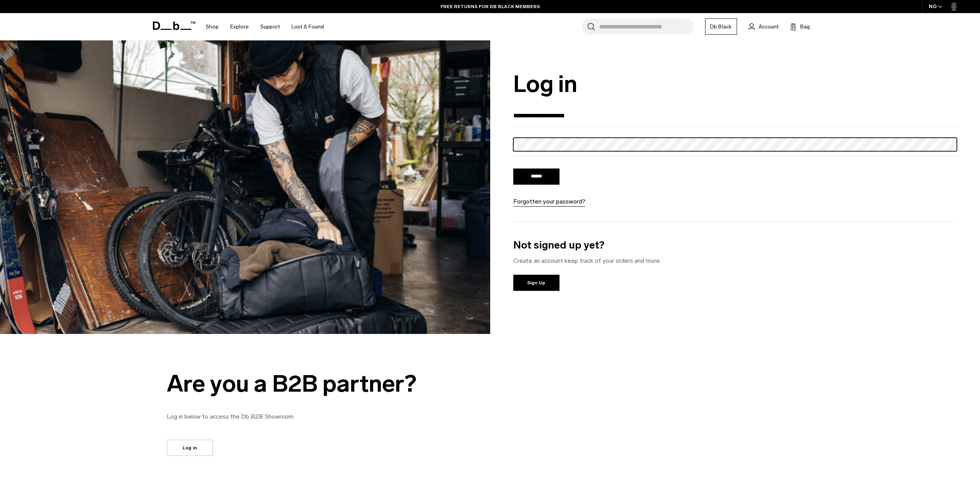  Describe the element at coordinates (735, 261) in the screenshot. I see `p: Create an account keep track of your orders and more.` at that location.